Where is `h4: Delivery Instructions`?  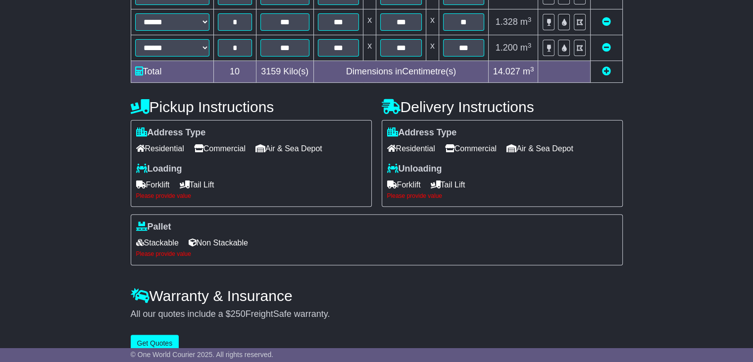
h4: Delivery Instructions is located at coordinates (502, 106).